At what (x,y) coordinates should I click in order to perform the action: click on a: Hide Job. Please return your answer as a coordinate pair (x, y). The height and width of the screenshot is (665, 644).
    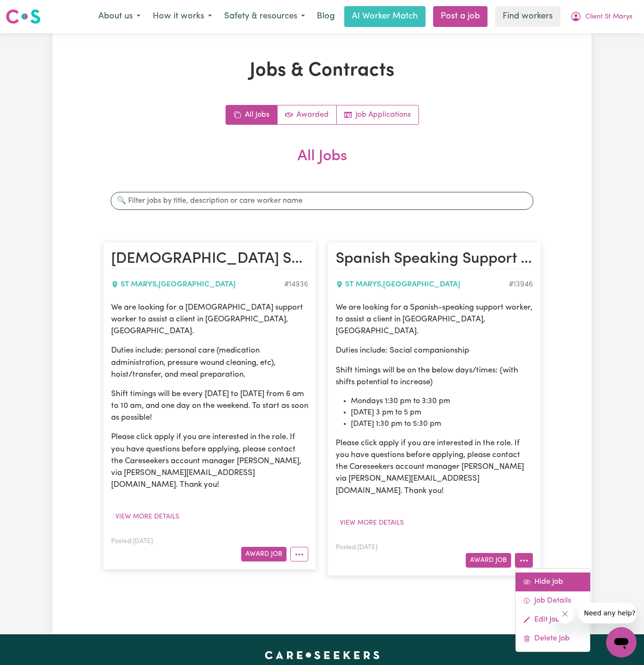
    Looking at the image, I should click on (553, 582).